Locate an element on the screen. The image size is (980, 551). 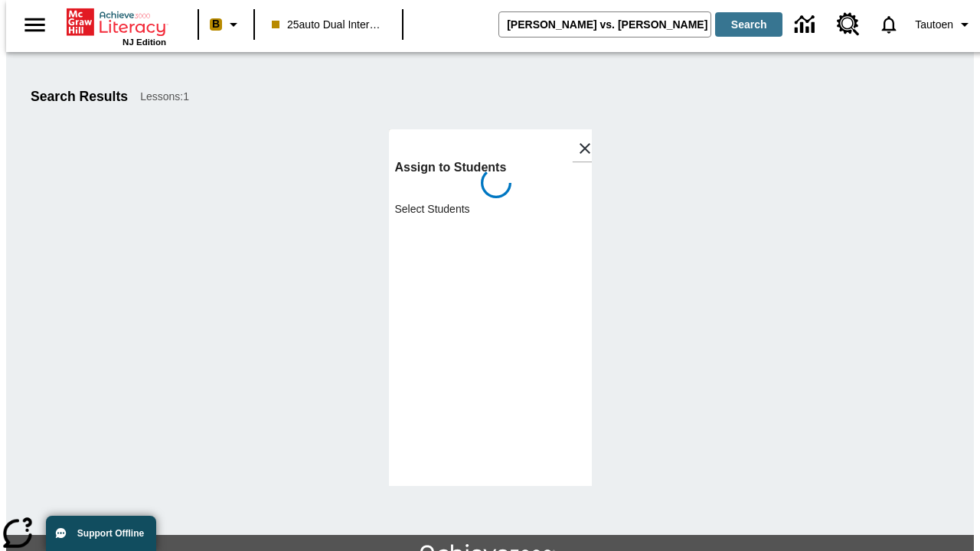
button: Open side menu is located at coordinates (34, 25).